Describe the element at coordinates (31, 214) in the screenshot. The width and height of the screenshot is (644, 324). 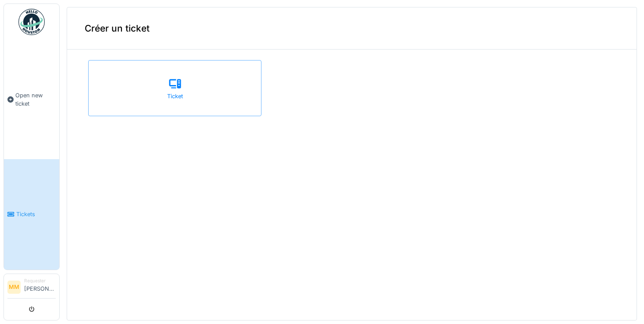
I see `a: Tickets` at that location.